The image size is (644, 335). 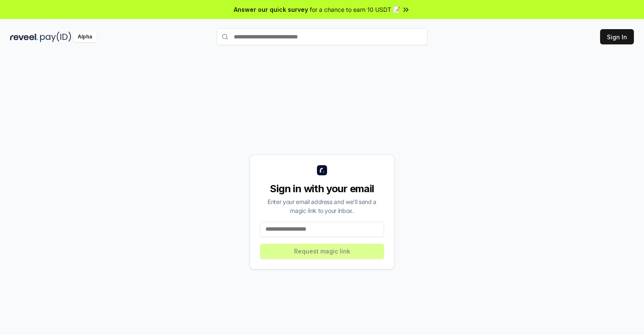 What do you see at coordinates (322, 206) in the screenshot?
I see `div: Enter your email address and we’ll send a magic link to your inbox.` at bounding box center [322, 206].